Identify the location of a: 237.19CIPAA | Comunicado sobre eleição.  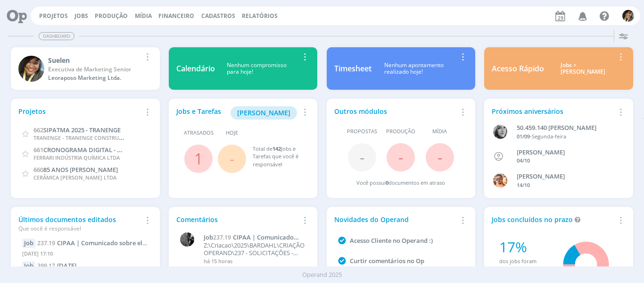
(98, 242).